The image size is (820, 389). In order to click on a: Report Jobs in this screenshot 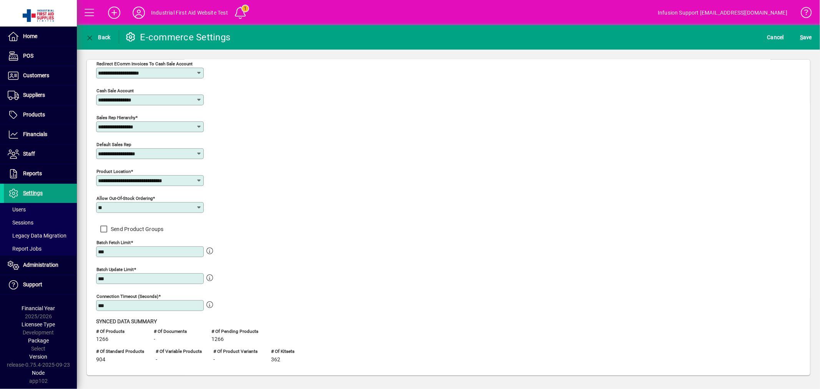, I will do `click(40, 249)`.